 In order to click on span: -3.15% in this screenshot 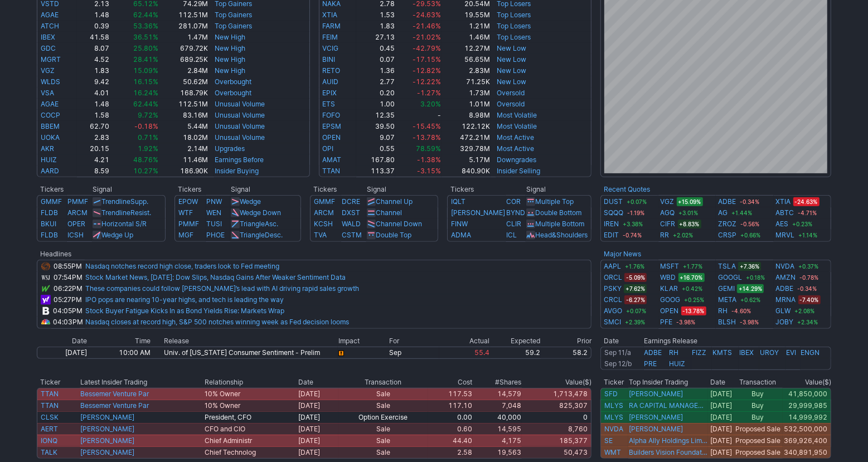, I will do `click(428, 170)`.